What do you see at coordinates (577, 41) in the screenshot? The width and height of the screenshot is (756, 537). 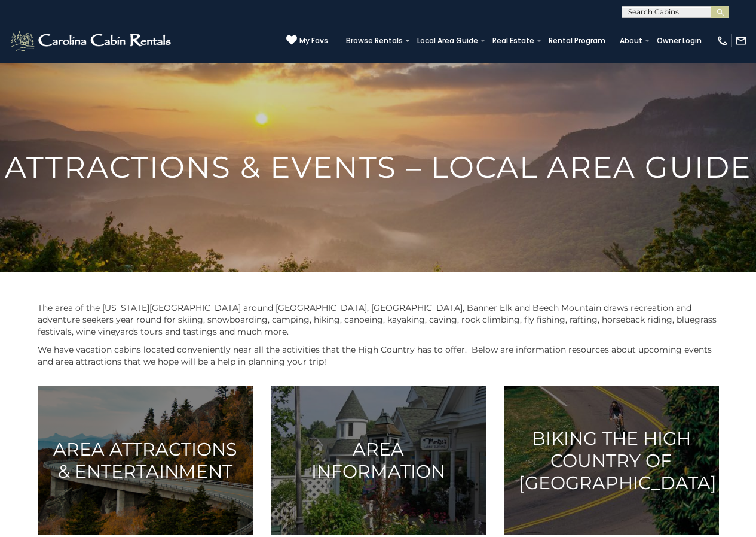 I see `a: Rental Program` at bounding box center [577, 41].